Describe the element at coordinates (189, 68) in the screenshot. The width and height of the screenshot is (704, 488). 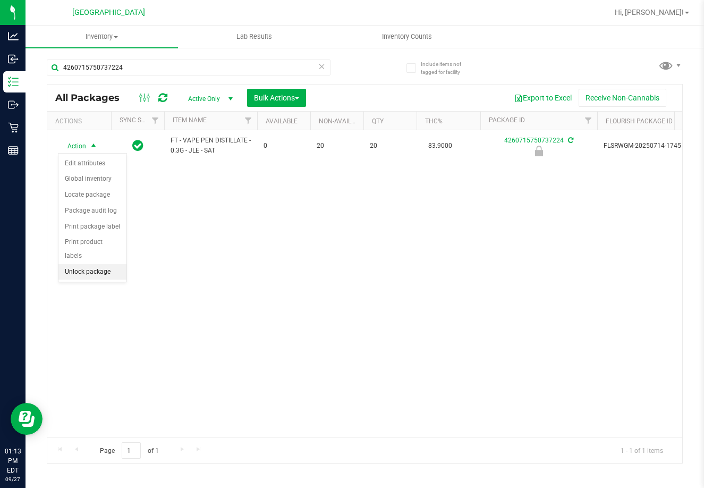
I see `input: Search Package ID, Item Name, SKU, Lot or Part Number...` at that location.